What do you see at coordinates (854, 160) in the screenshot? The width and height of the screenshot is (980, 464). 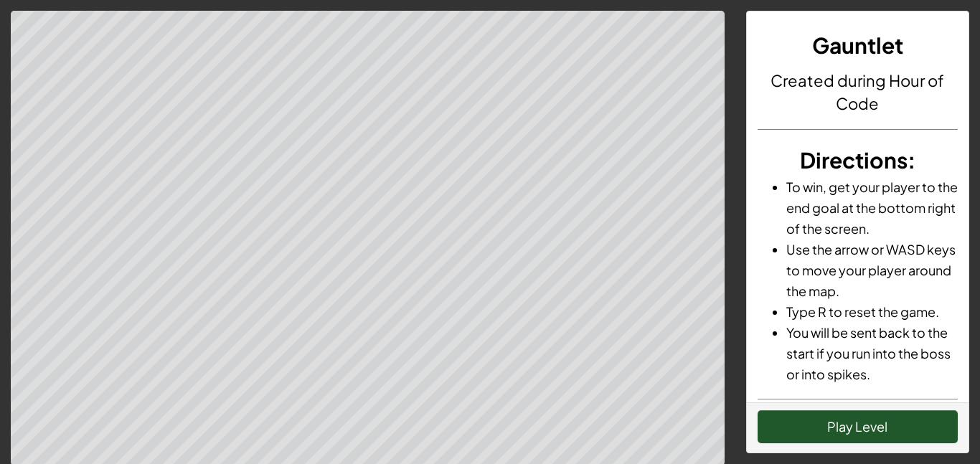 I see `span: Directions` at bounding box center [854, 160].